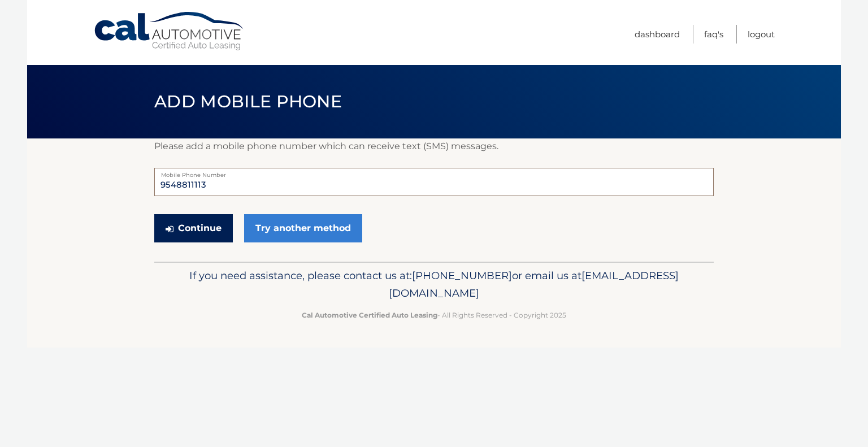 The image size is (868, 447). I want to click on p: If you need assistance, please contact us at: or email us at, so click(434, 285).